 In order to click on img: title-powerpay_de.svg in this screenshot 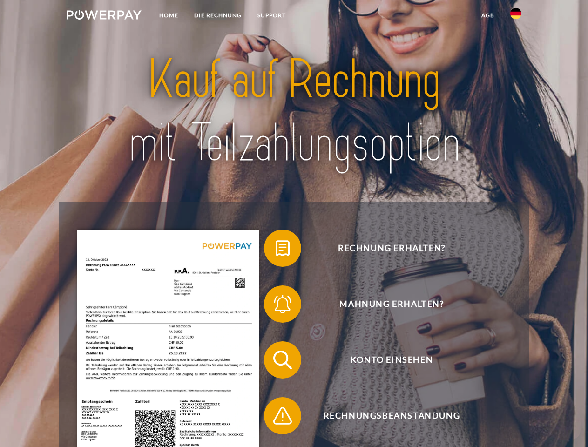, I will do `click(294, 111)`.